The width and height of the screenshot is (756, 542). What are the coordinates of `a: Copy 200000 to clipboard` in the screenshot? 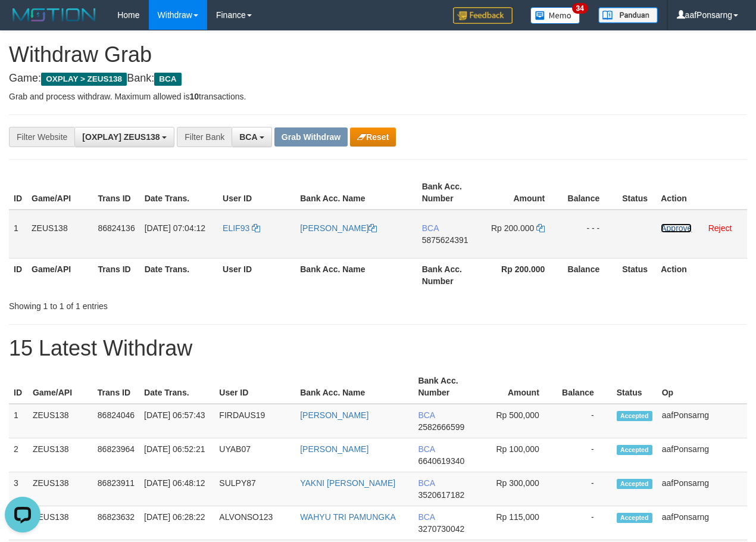 It's located at (541, 228).